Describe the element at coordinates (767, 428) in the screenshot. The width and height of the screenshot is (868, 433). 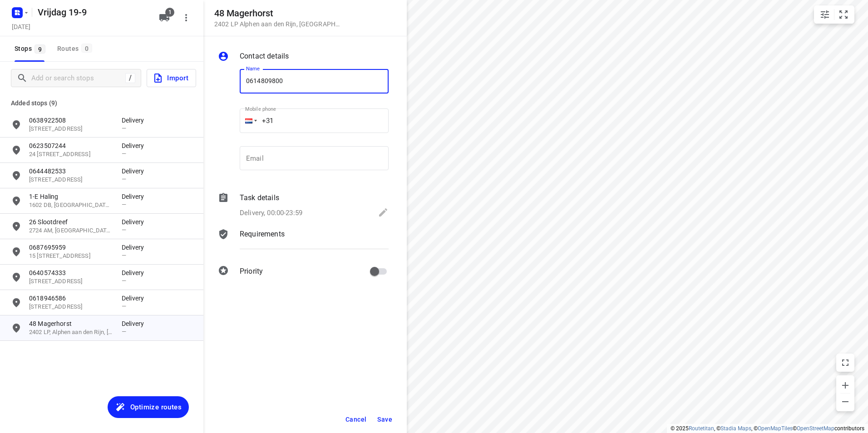
I see `li: © 2025 , © , © © contributors` at that location.